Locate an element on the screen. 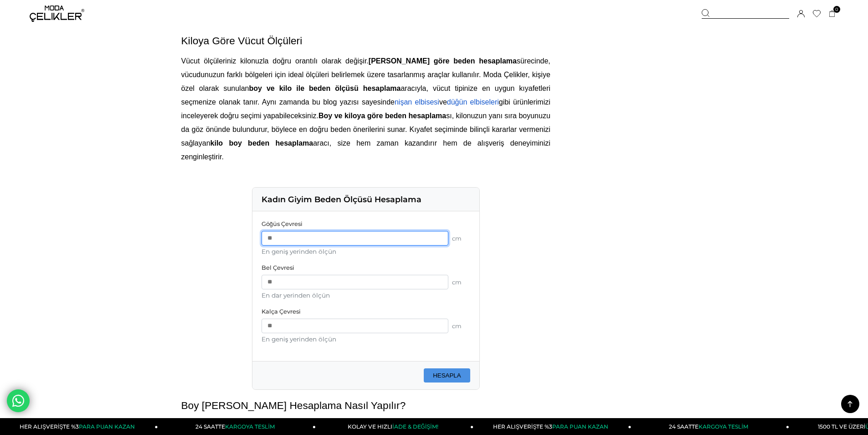 The image size is (868, 435). div: Kadın Giyim Beden Ölçüsü Hesaplama is located at coordinates (366, 200).